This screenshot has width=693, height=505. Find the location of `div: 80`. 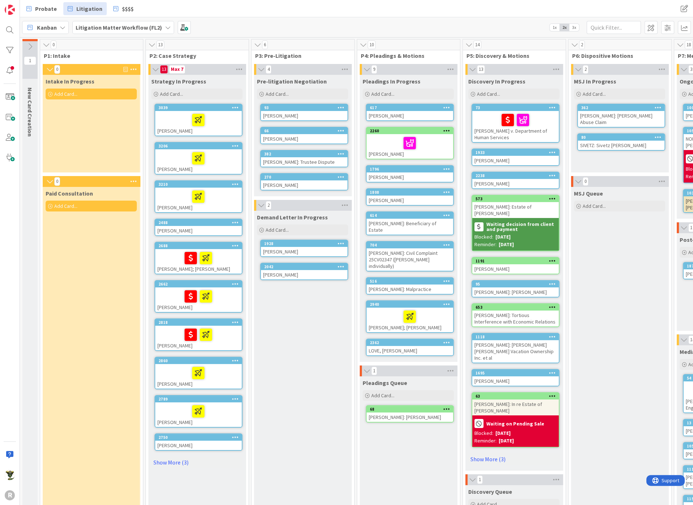

div: 80 is located at coordinates (621, 137).